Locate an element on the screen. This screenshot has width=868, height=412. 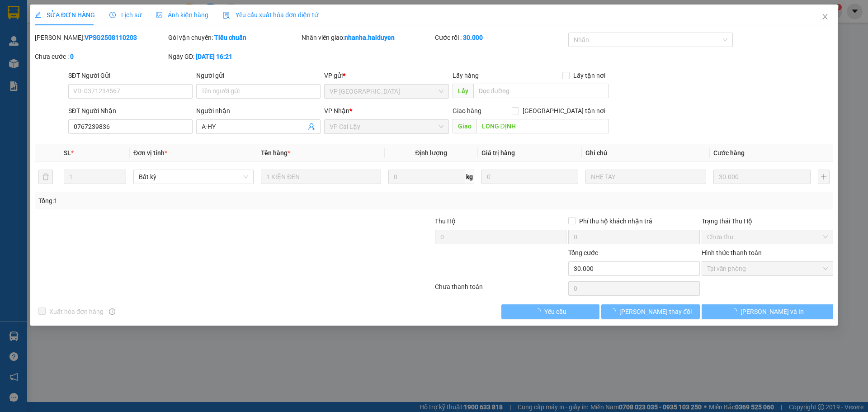
span: kg is located at coordinates (469, 177).